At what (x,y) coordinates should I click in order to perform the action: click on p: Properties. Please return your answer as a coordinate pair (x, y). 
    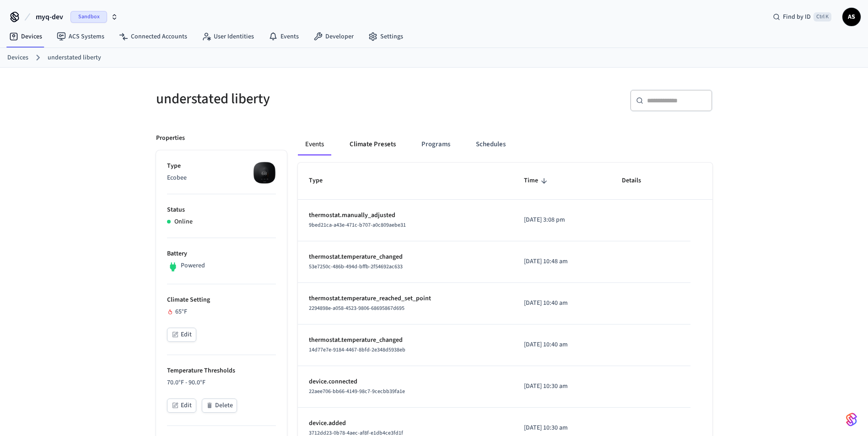
    Looking at the image, I should click on (170, 138).